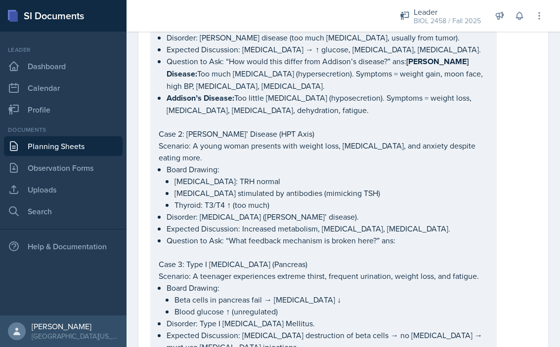 This screenshot has width=560, height=347. I want to click on p: Blood glucose ↑ (unregulated), so click(331, 312).